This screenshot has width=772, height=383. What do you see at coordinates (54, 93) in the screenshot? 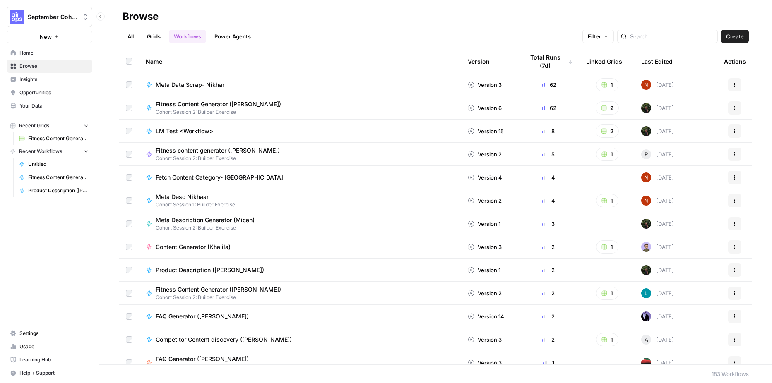
I see `span: Opportunities` at bounding box center [54, 93].